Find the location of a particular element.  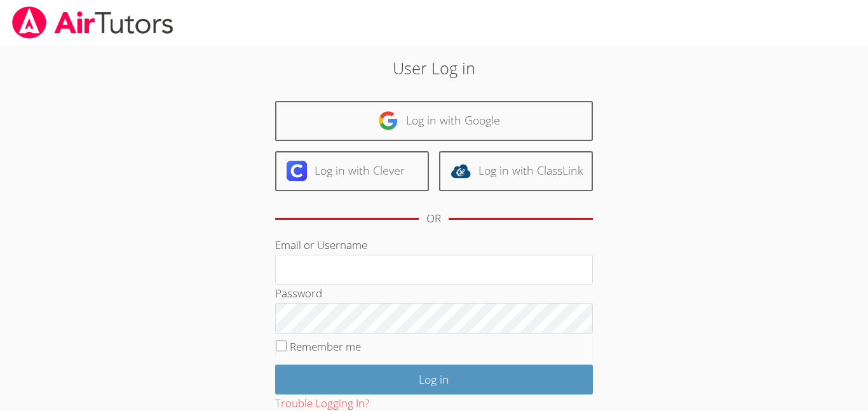

img: classlink-logo-d6bb404cc1216ec64c9a2012d9dc4662098be43eaf13dc465df04b49fa7ab582.svg is located at coordinates (461, 171).